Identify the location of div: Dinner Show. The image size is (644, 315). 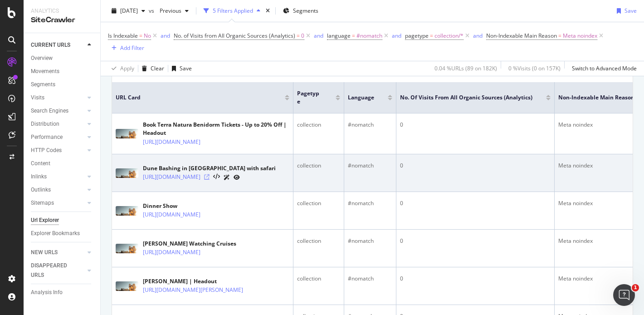
(191, 206).